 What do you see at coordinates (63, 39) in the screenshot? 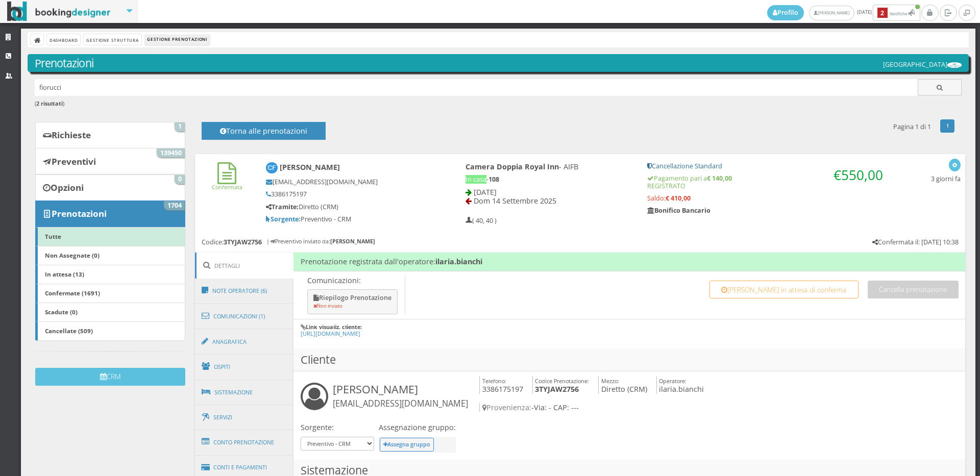
I see `a: Dashboard` at bounding box center [63, 39].